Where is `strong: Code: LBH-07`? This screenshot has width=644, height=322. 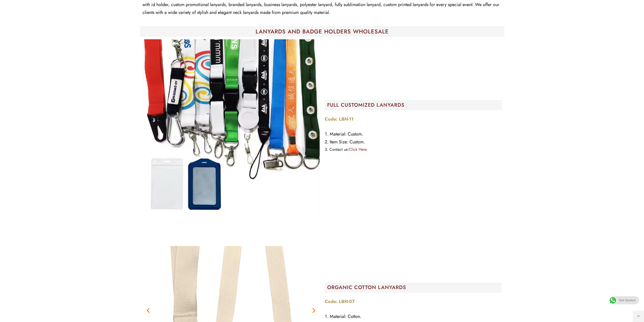 strong: Code: LBH-07 is located at coordinates (340, 301).